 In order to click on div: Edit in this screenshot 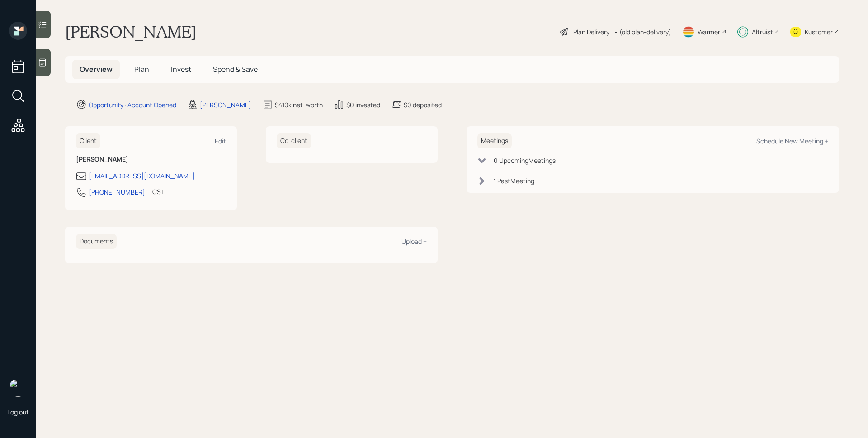, I will do `click(220, 141)`.